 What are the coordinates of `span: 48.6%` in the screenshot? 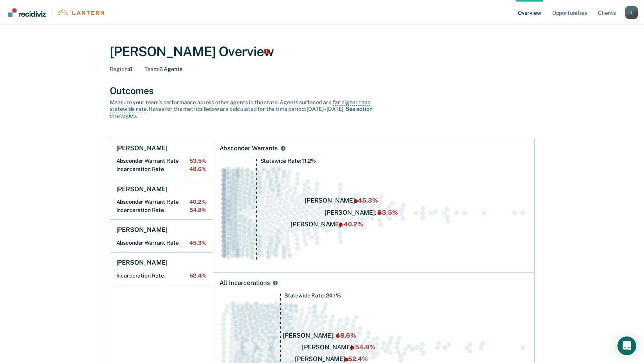 It's located at (197, 169).